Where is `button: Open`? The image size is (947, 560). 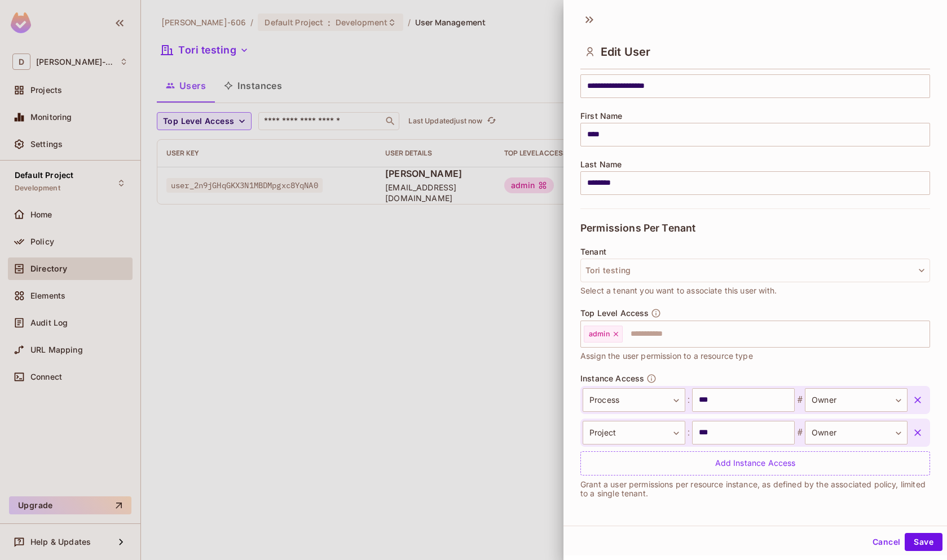
button: Open is located at coordinates (925, 334).